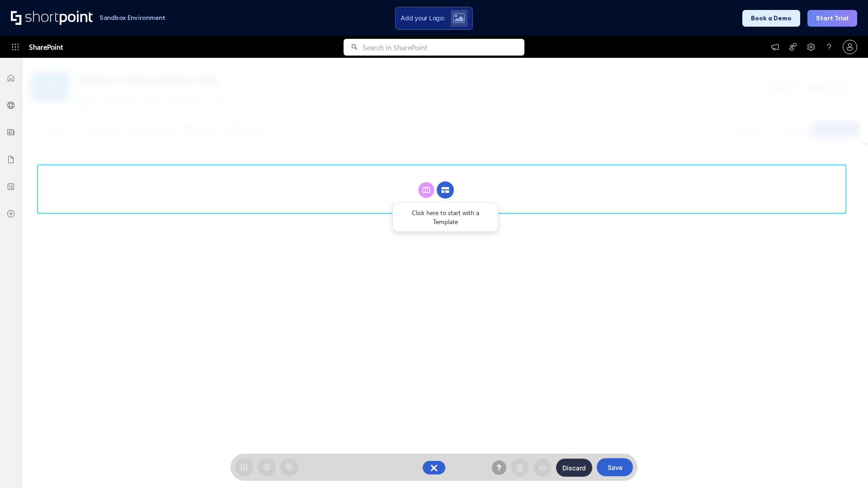 This screenshot has width=868, height=488. I want to click on button: Save, so click(615, 467).